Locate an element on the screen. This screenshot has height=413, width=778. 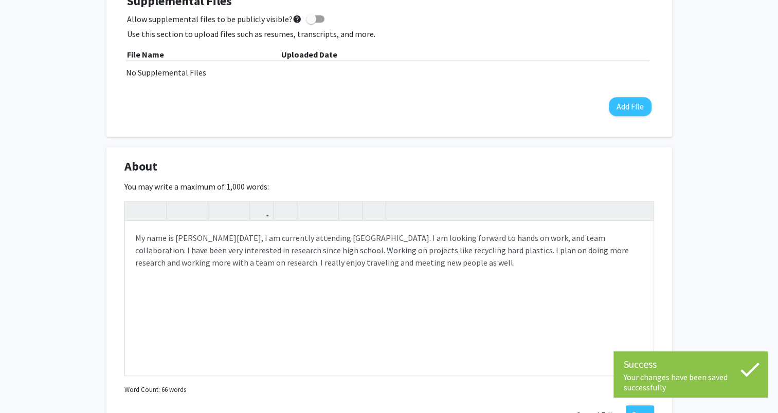
button: Redo (Ctrl + Y) is located at coordinates (154, 211).